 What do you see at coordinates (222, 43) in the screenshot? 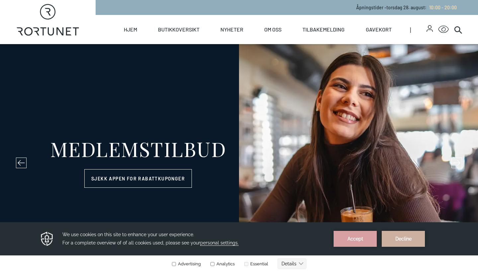
I see `label: Analytics` at bounding box center [222, 43].